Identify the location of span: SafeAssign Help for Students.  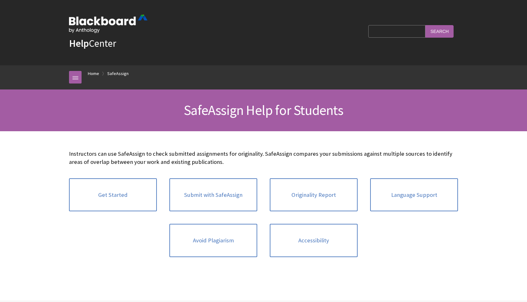
(264, 110).